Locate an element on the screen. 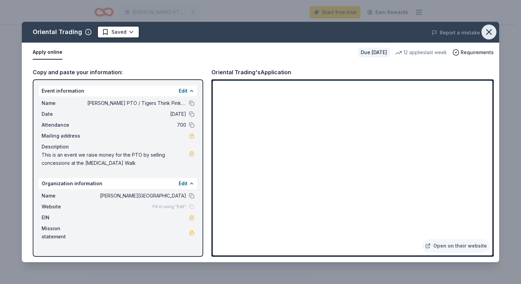 The image size is (521, 284). span: 700 is located at coordinates (137, 125).